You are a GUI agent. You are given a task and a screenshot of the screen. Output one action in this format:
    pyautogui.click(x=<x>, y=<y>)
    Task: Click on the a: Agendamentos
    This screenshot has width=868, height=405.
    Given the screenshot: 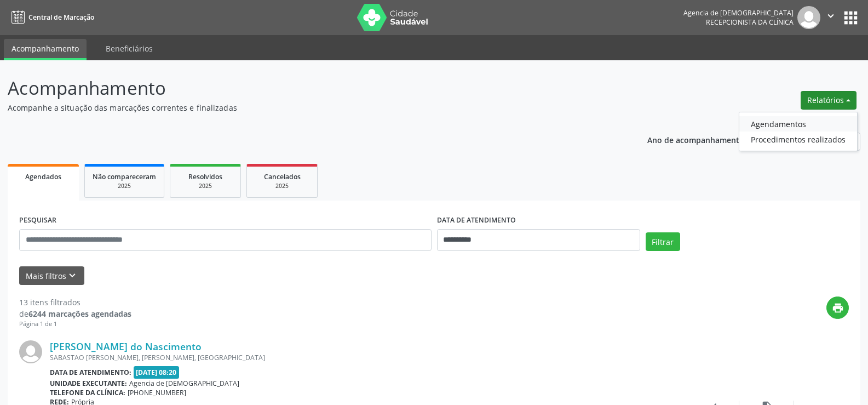 What is the action you would take?
    pyautogui.click(x=798, y=124)
    